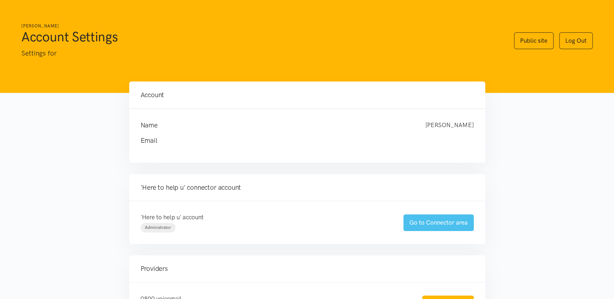  I want to click on a: Log Out, so click(576, 41).